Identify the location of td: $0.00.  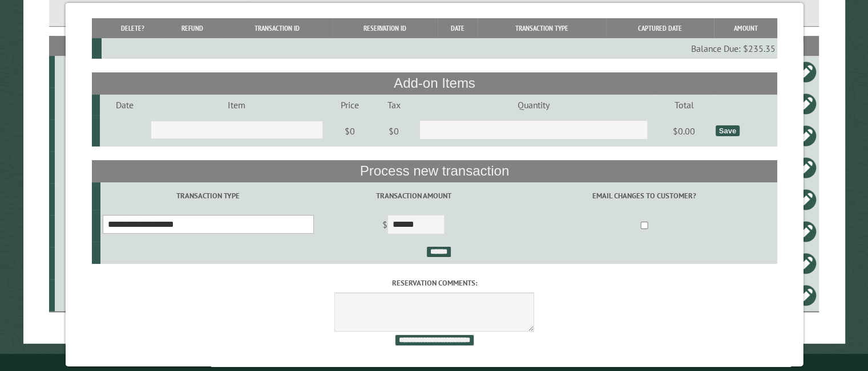
(684, 131).